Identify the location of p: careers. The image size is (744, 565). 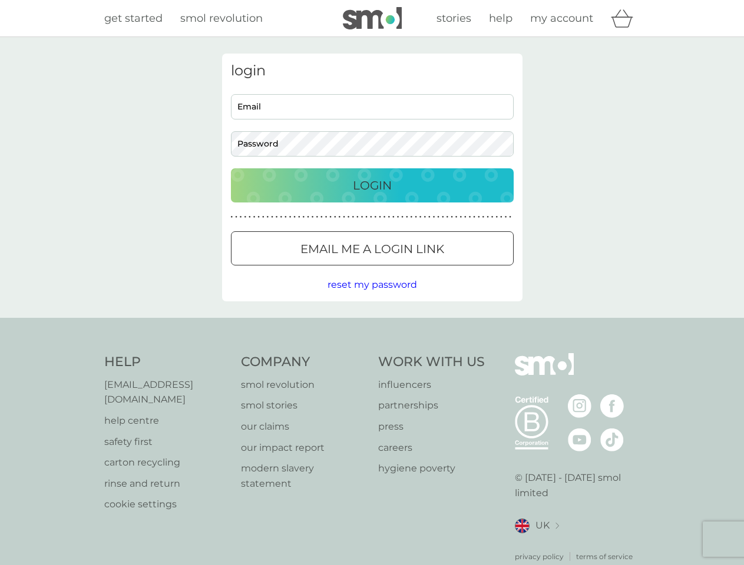
(431, 448).